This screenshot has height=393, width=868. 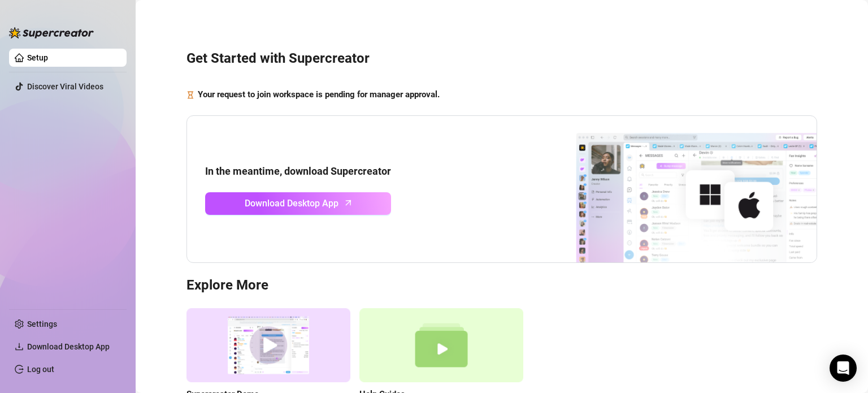 I want to click on strong: Your request to join workspace is pending for manager approval., so click(x=319, y=95).